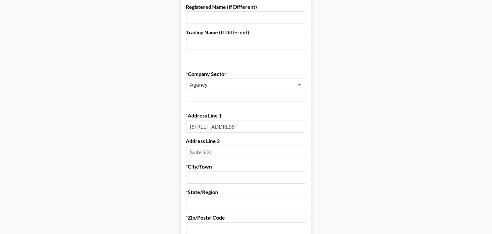 The height and width of the screenshot is (234, 492). What do you see at coordinates (246, 7) in the screenshot?
I see `label: Registered Name (If Different)` at bounding box center [246, 7].